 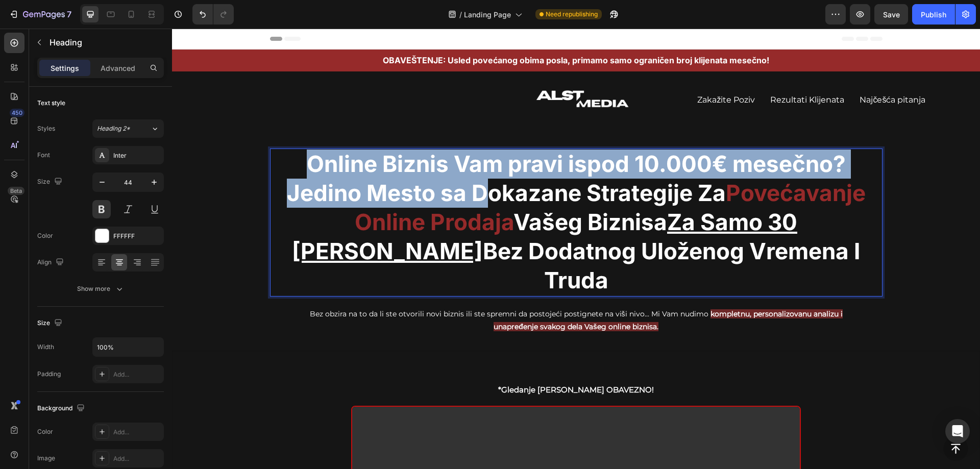 I want to click on div: FFFFFF, so click(x=137, y=237).